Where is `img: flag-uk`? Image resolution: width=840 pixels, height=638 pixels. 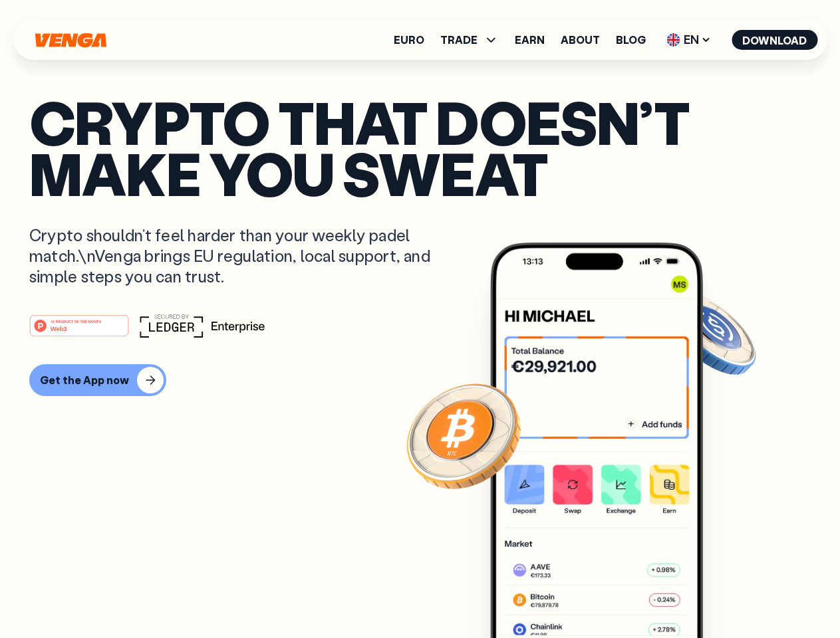 img: flag-uk is located at coordinates (673, 40).